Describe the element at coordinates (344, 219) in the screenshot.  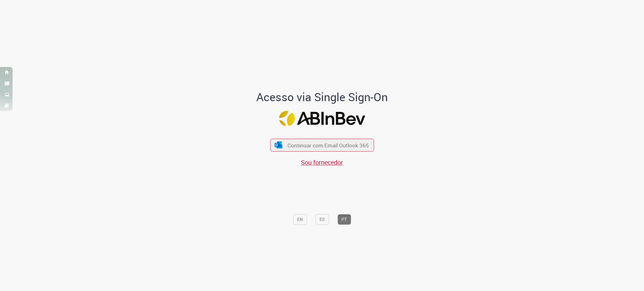
I see `button: PT` at that location.